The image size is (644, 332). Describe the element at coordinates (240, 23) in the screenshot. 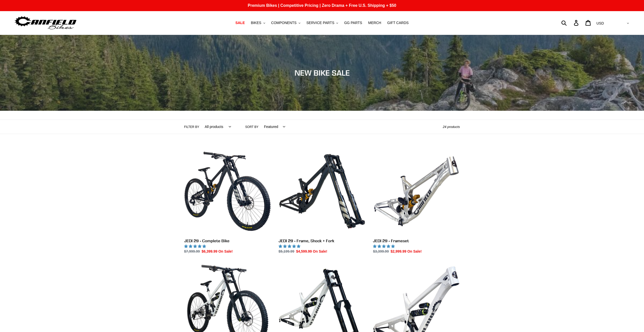

I see `a: SALE` at that location.